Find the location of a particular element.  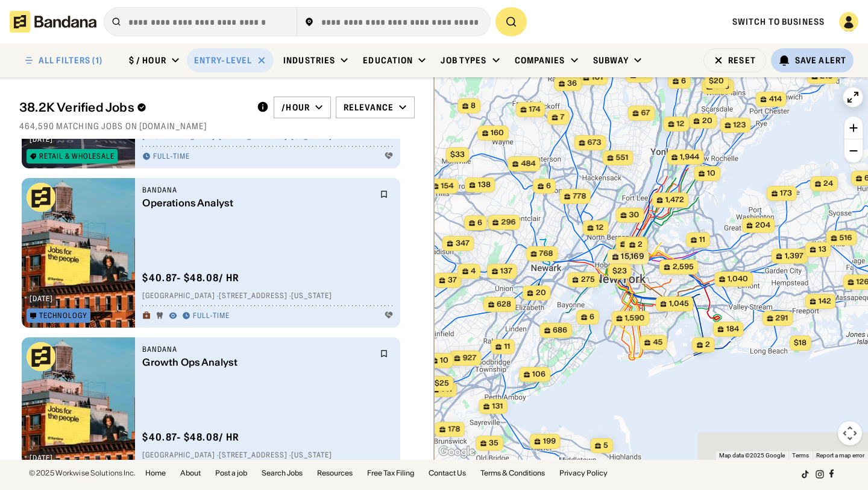

div: Retail & Wholesale is located at coordinates (77, 156).